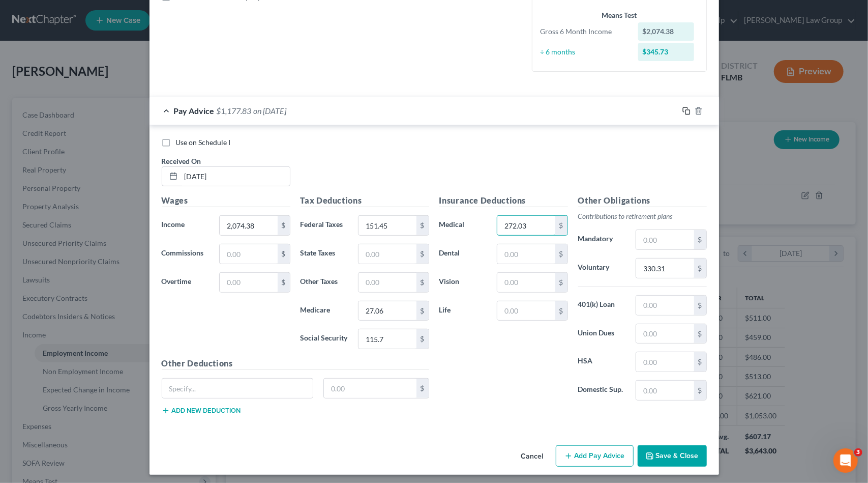 This screenshot has height=483, width=868. I want to click on h5: Other Deductions, so click(296, 364).